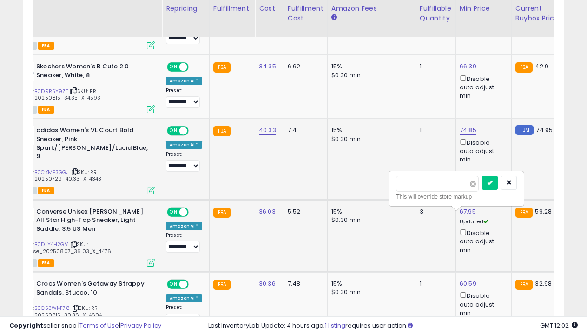 This screenshot has height=335, width=587. Describe the element at coordinates (99, 325) in the screenshot. I see `a: Terms of Use` at that location.